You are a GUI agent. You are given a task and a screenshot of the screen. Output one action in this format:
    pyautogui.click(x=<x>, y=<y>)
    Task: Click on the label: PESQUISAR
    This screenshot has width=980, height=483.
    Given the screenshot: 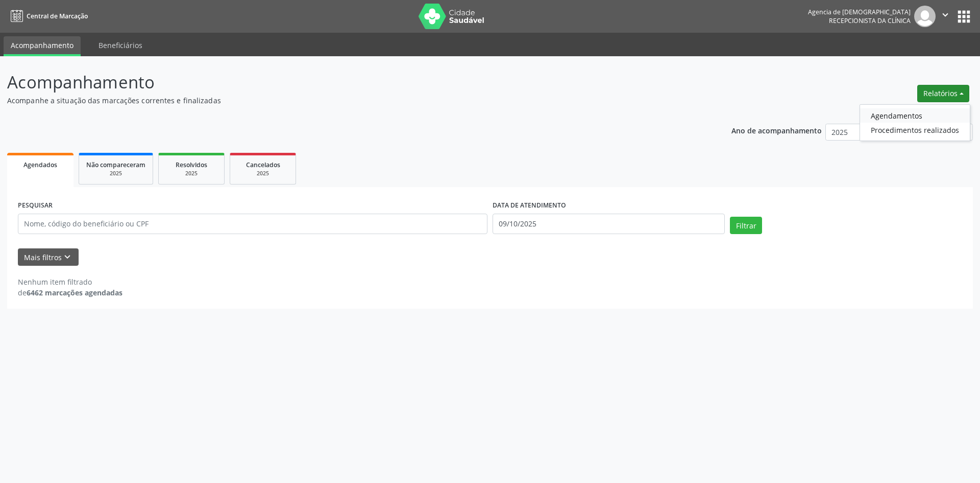 What is the action you would take?
    pyautogui.click(x=35, y=205)
    